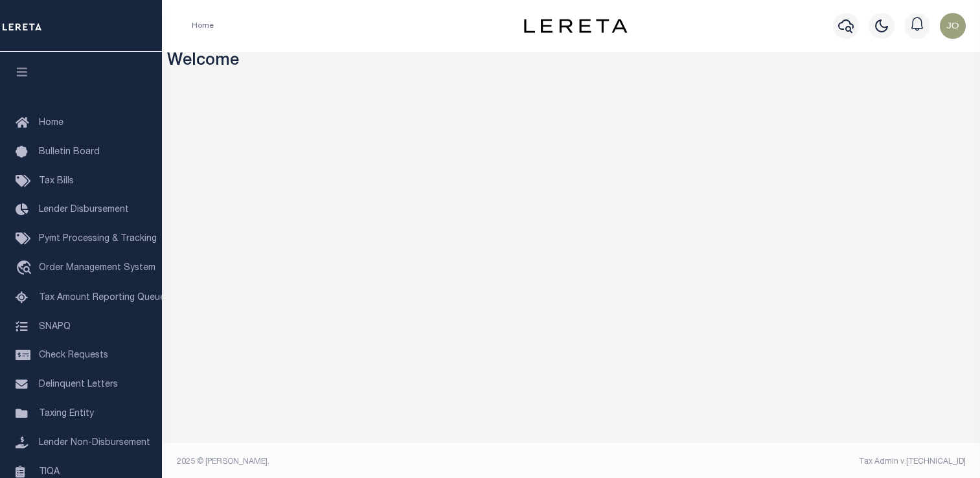 The image size is (980, 478). Describe the element at coordinates (56, 181) in the screenshot. I see `span: Tax Bills` at that location.